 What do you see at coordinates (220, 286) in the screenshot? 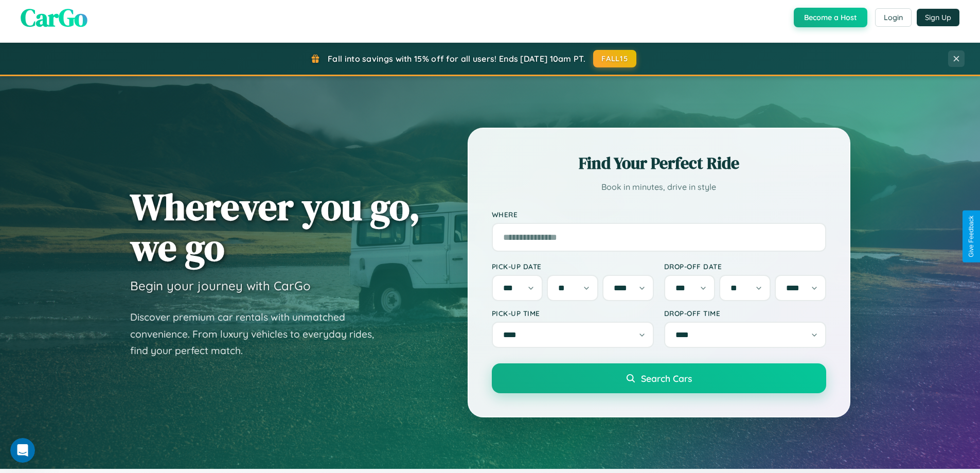
I see `h3: Begin your journey with CarGo` at bounding box center [220, 286].